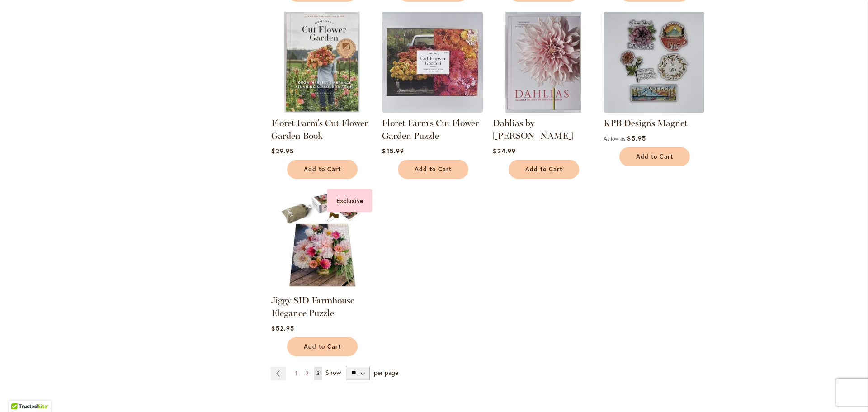 The width and height of the screenshot is (868, 412). I want to click on span: 3, so click(318, 373).